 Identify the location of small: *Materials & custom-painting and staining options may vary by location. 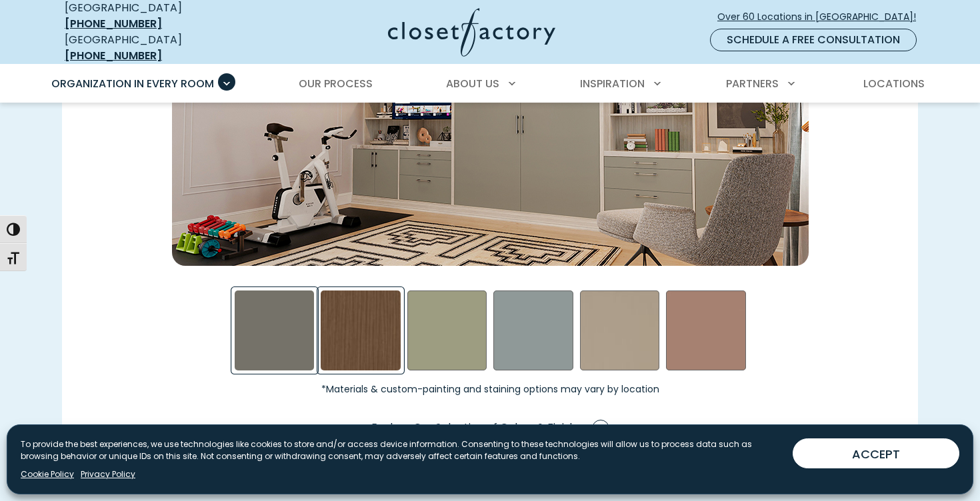
(490, 389).